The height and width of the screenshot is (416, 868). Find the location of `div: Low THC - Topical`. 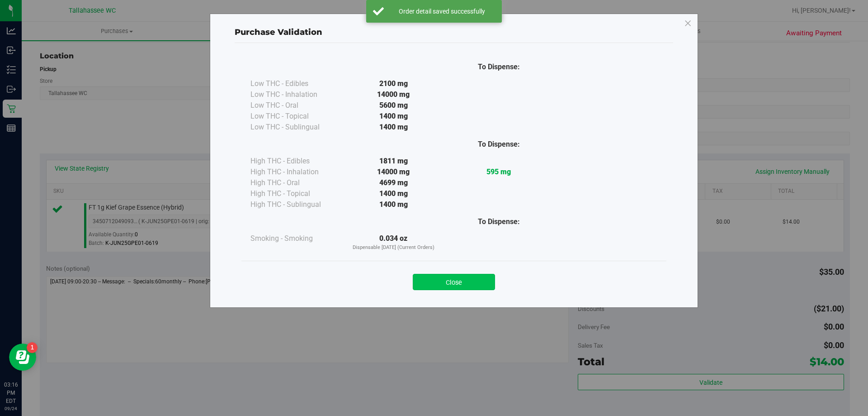

div: Low THC - Topical is located at coordinates (295, 117).